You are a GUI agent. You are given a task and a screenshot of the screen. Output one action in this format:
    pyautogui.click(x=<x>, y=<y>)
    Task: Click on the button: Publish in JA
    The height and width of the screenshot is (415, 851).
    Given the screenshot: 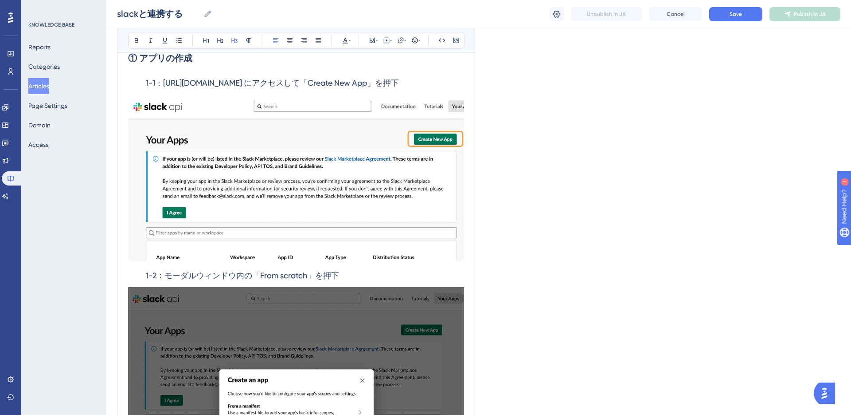 What is the action you would take?
    pyautogui.click(x=805, y=14)
    